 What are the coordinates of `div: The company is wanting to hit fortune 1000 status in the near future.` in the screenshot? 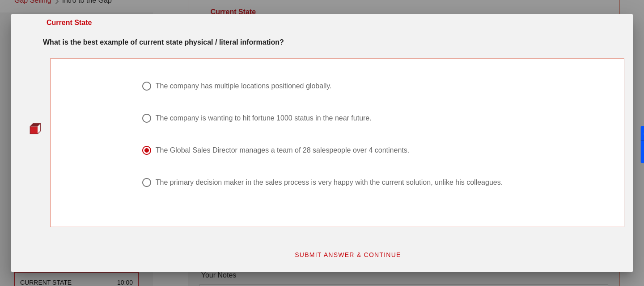 It's located at (263, 119).